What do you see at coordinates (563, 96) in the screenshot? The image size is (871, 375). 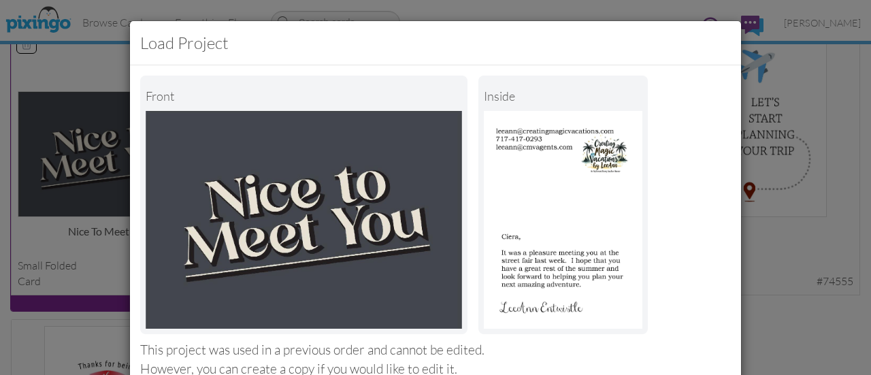 I see `div: inside` at bounding box center [563, 96].